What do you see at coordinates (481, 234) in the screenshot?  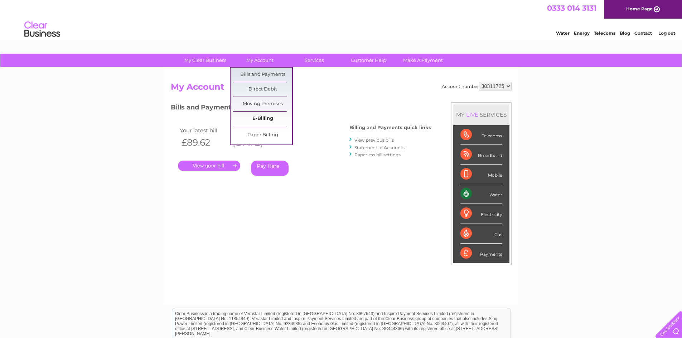 I see `div: Gas` at bounding box center [481, 234].